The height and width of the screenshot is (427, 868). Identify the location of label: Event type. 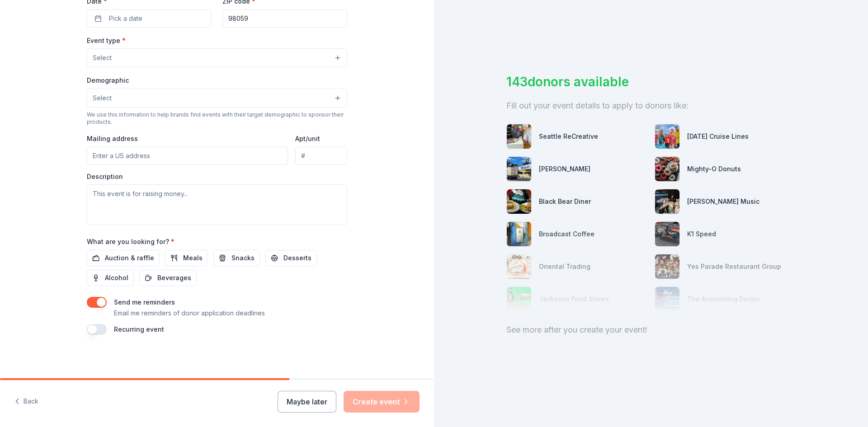
(106, 40).